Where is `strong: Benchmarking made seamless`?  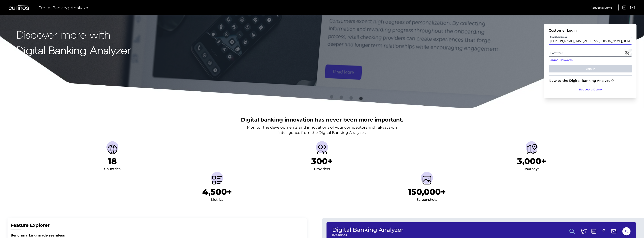
strong: Benchmarking made seamless is located at coordinates (38, 236).